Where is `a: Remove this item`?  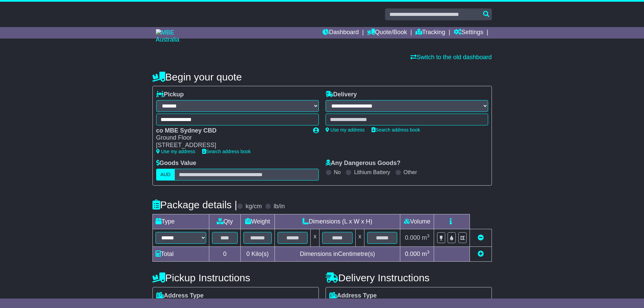 a: Remove this item is located at coordinates (481, 237).